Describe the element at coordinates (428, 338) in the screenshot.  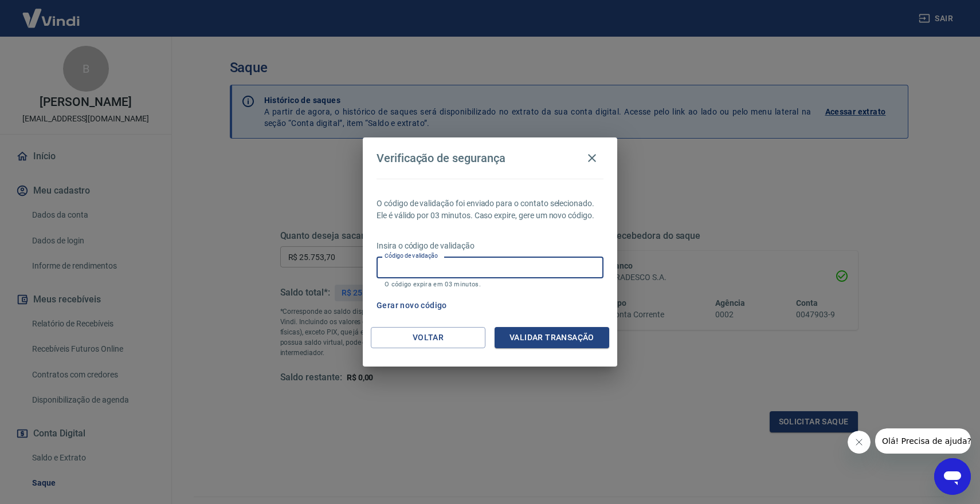
I see `button: Voltar` at that location.